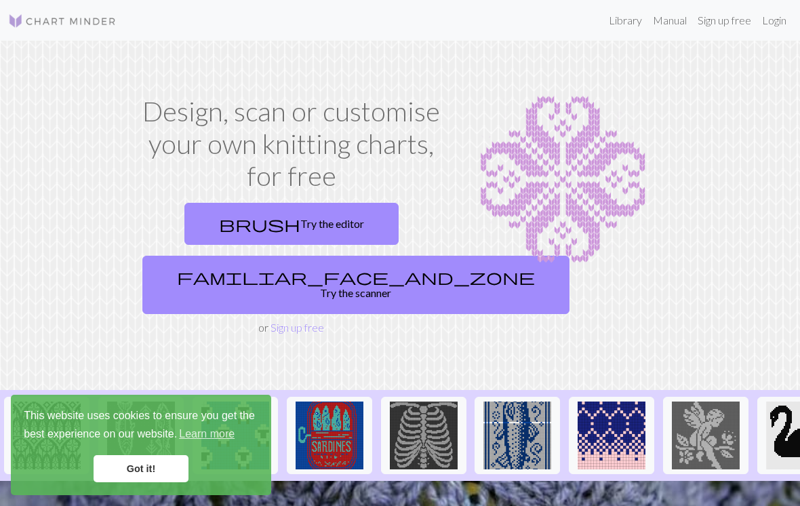 The width and height of the screenshot is (800, 506). I want to click on div: cookieconsent, so click(141, 445).